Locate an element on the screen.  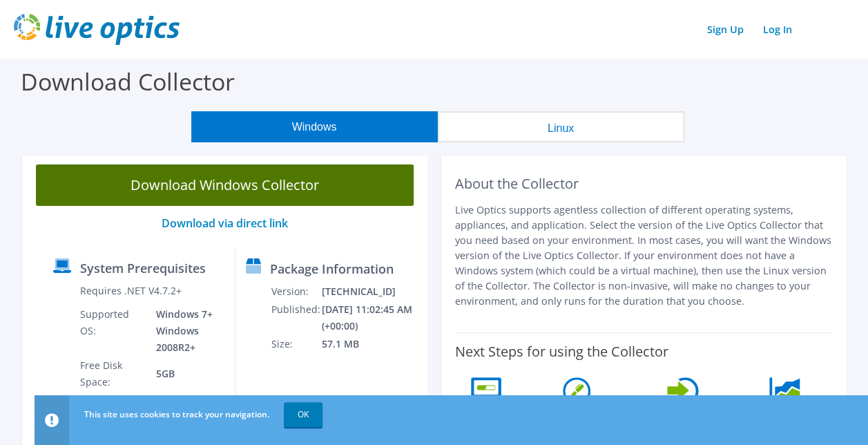
td: 5GB is located at coordinates (185, 374).